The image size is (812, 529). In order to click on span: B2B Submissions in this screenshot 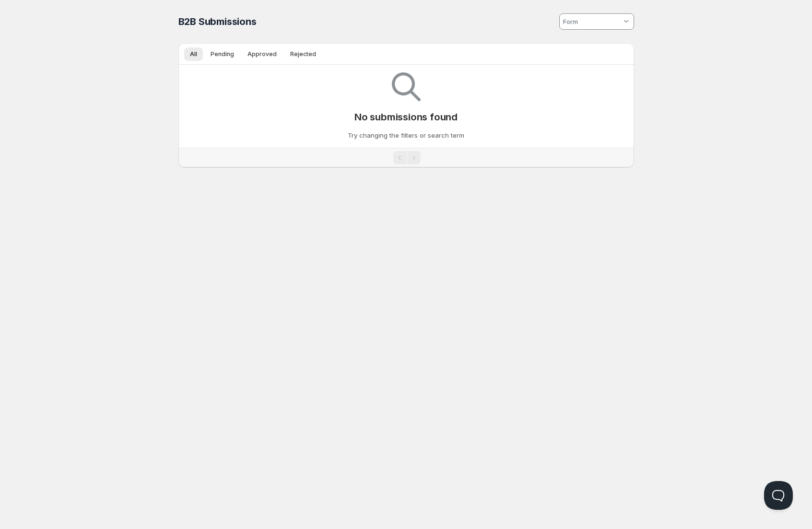, I will do `click(217, 21)`.